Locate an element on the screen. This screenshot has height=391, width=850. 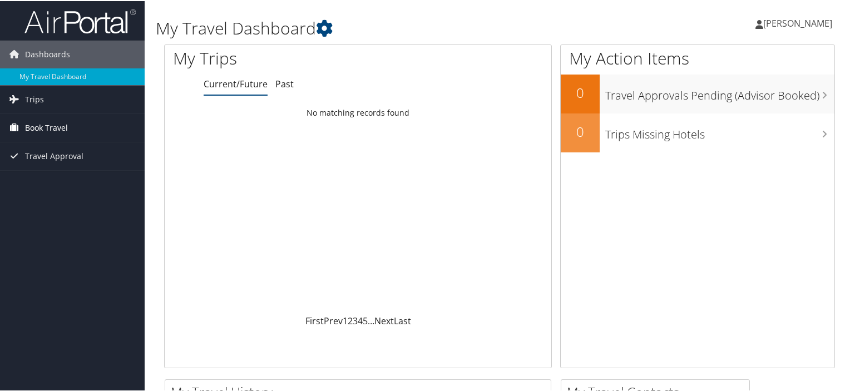
a: 1 is located at coordinates (345, 320).